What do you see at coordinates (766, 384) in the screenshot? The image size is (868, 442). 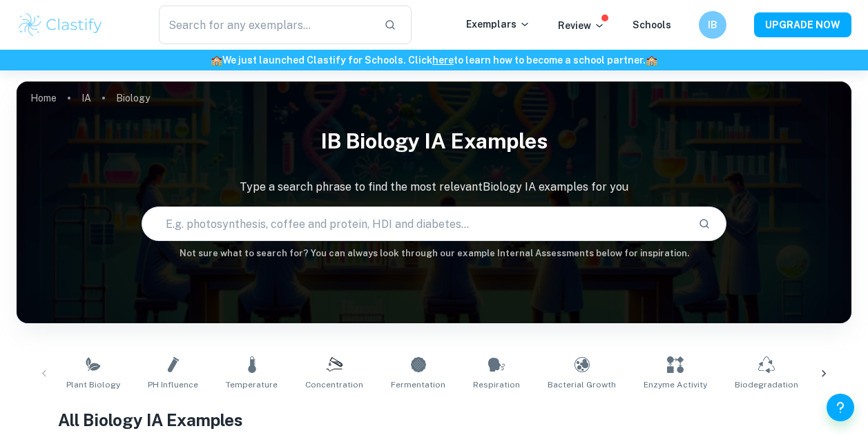 I see `span: Biodegradation` at bounding box center [766, 384].